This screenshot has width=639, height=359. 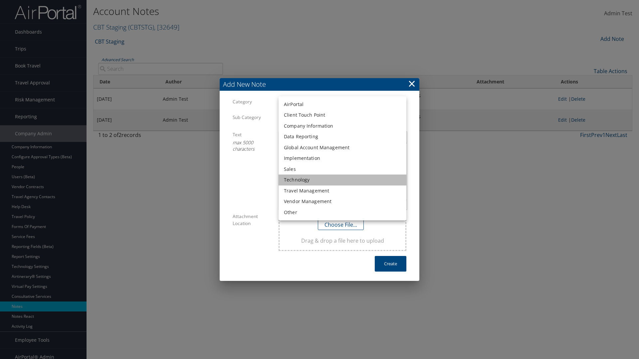 I want to click on li: Implementation, so click(x=343, y=158).